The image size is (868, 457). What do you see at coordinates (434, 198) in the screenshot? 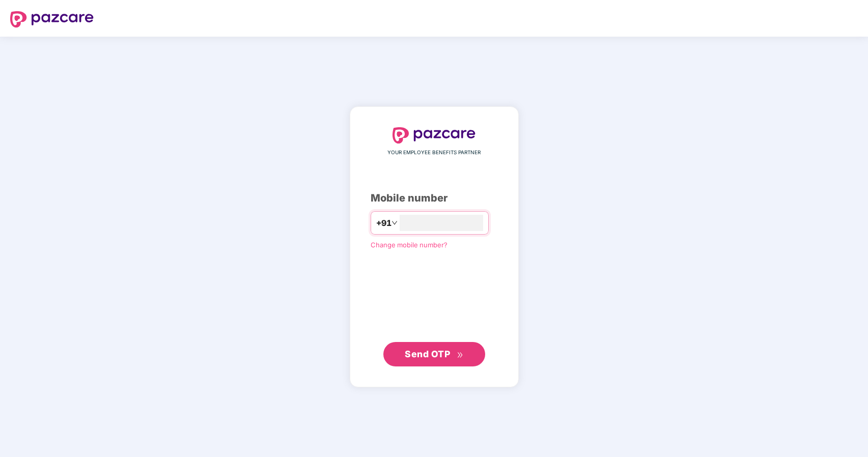
I see `div: Mobile number` at bounding box center [434, 198].